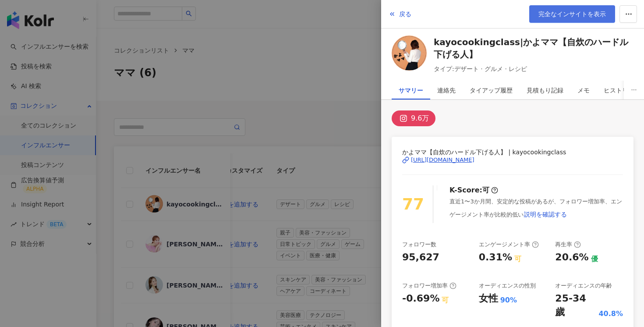 This screenshot has width=644, height=327. What do you see at coordinates (595, 259) in the screenshot?
I see `div: 優` at bounding box center [595, 259].